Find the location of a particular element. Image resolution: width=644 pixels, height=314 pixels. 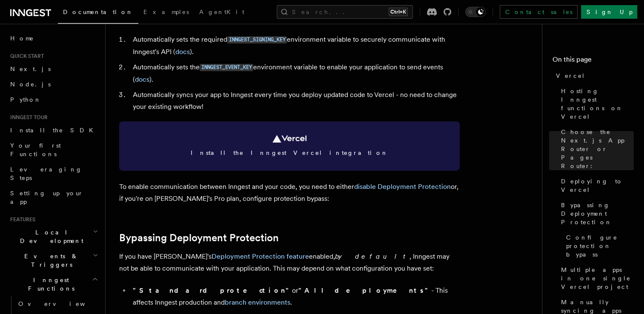

span: Events & Triggers is located at coordinates (50, 260).